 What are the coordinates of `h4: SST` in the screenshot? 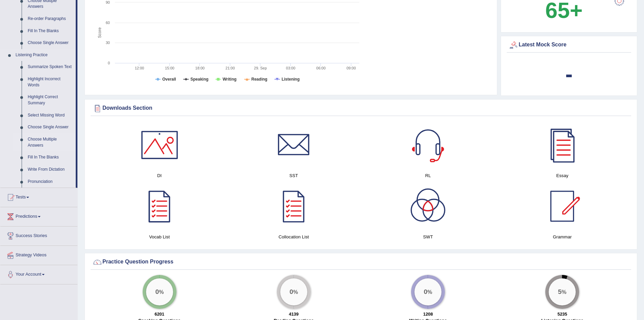 It's located at (294, 175).